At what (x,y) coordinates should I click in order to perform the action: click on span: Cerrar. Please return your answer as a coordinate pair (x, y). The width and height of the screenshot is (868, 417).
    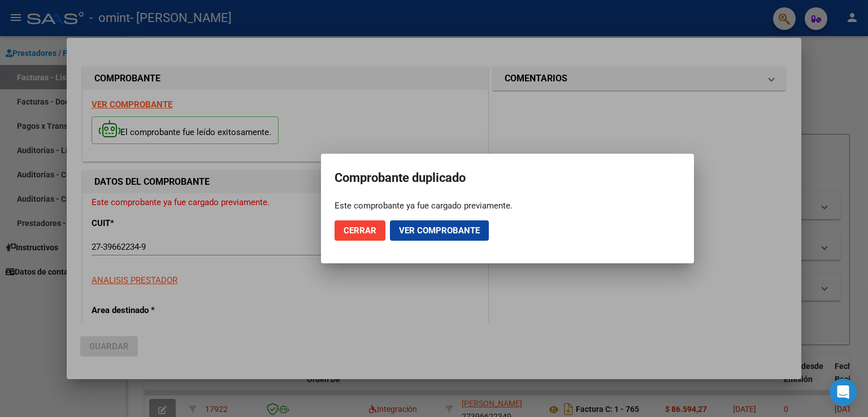
    Looking at the image, I should click on (360, 230).